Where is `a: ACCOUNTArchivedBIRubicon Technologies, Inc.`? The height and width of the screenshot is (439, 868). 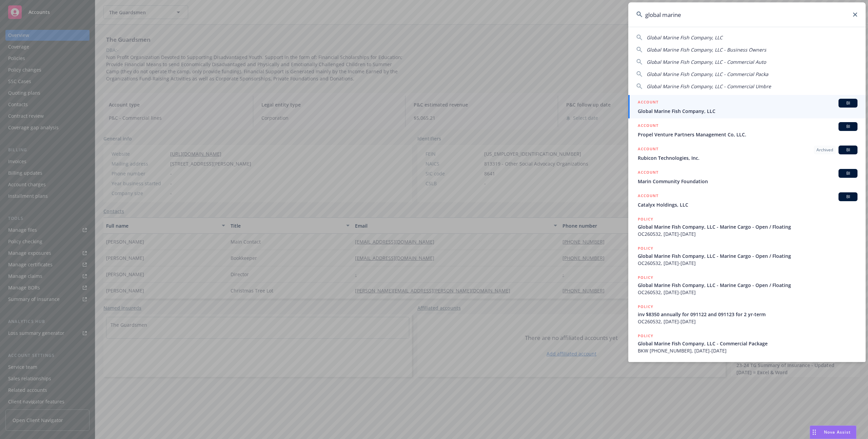 a: ACCOUNTArchivedBIRubicon Technologies, Inc. is located at coordinates (747, 153).